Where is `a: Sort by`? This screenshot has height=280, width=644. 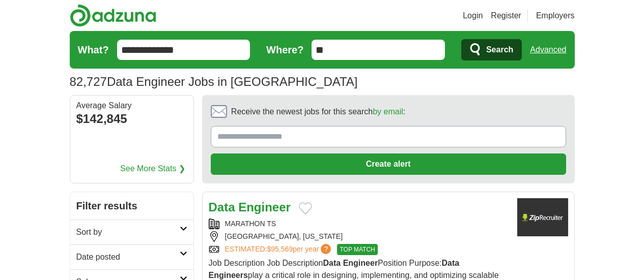 a: Sort by is located at coordinates (132, 232).